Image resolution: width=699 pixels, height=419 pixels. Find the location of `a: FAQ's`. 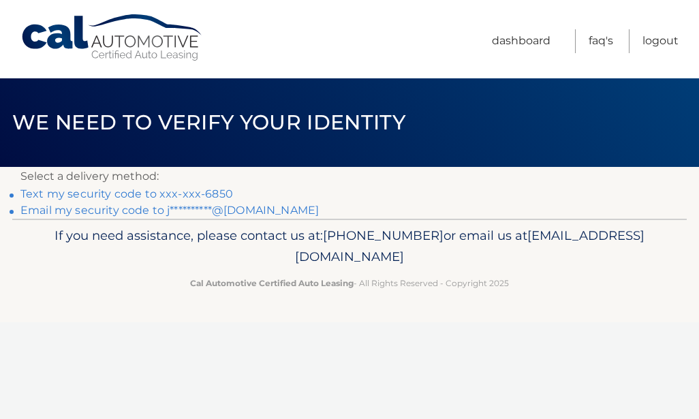

a: FAQ's is located at coordinates (601, 41).